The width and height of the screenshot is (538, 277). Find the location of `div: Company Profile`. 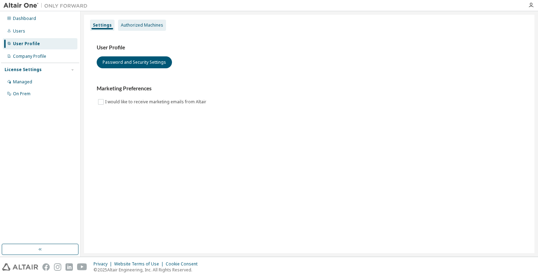

div: Company Profile is located at coordinates (29, 56).